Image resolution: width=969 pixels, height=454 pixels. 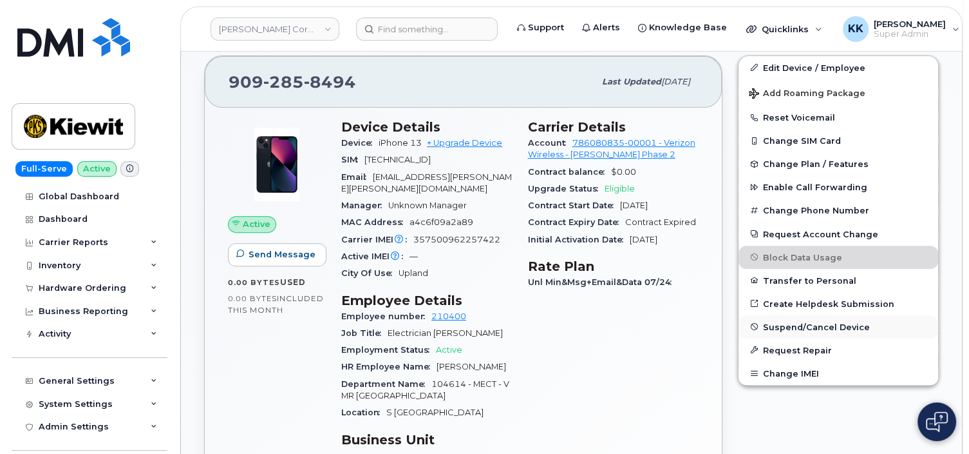 What do you see at coordinates (603, 282) in the screenshot?
I see `span: Unl Min&Msg+Email&Data 07/24` at bounding box center [603, 282].